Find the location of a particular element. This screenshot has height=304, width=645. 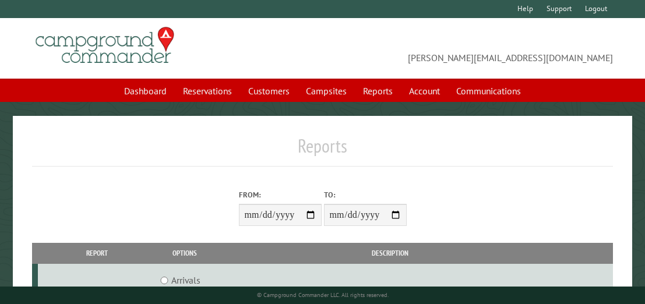

a: Campsites is located at coordinates (327, 91).